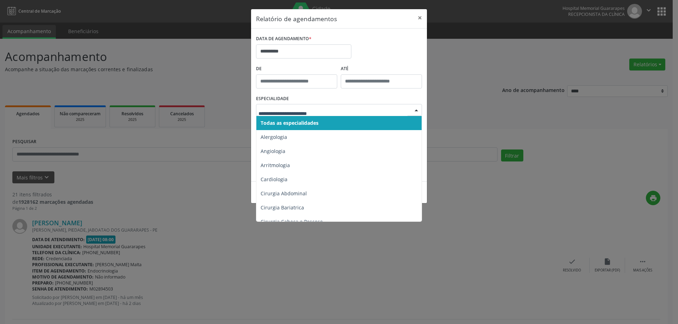 This screenshot has width=678, height=324. Describe the element at coordinates (283, 193) in the screenshot. I see `span: Cirurgia Abdominal` at that location.